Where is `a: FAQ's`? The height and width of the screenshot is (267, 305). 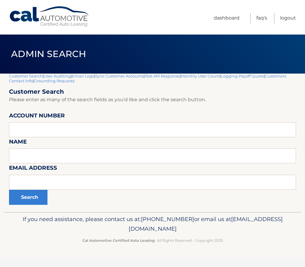 a: FAQ's is located at coordinates (262, 18).